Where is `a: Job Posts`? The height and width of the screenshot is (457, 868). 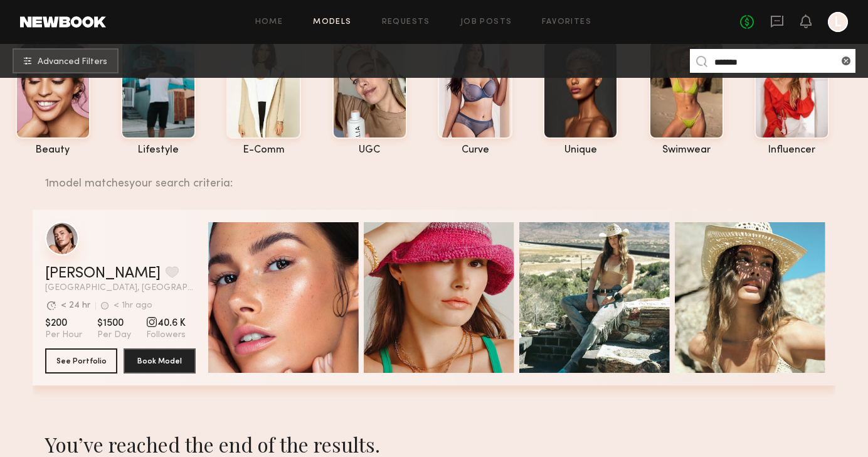
a: Job Posts is located at coordinates (486, 22).